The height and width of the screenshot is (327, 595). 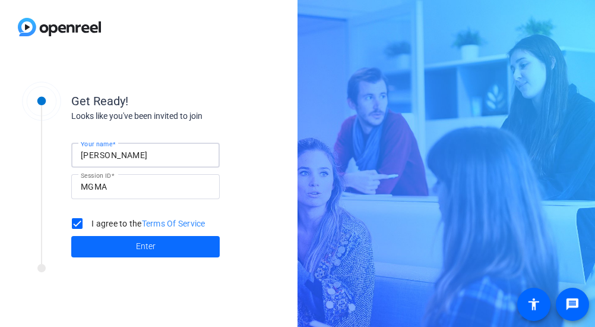 I want to click on label: I agree to the, so click(x=147, y=223).